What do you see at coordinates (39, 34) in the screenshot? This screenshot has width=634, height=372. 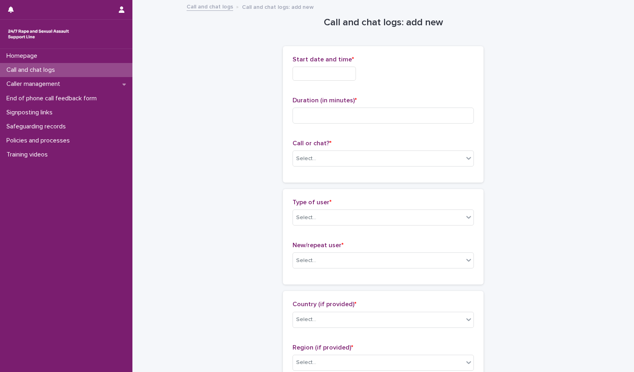 I see `img: rhQMoQhaT3yELyF149Cw` at bounding box center [39, 34].